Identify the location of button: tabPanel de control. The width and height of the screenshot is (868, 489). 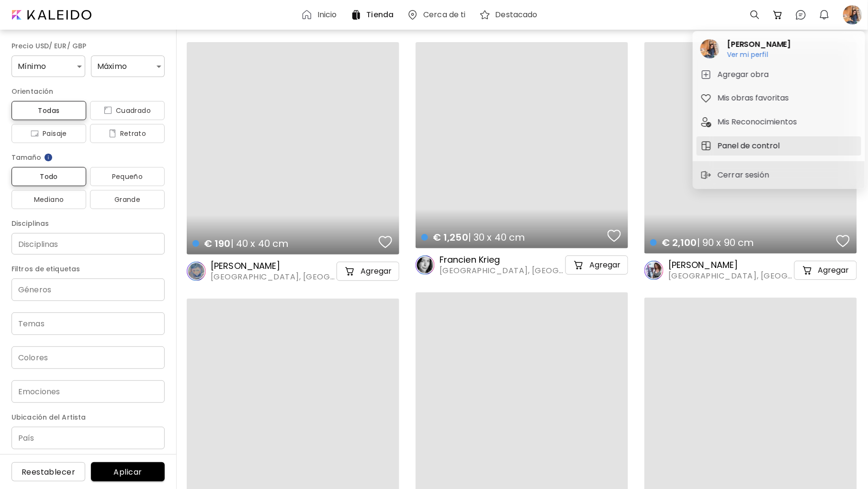
(779, 146).